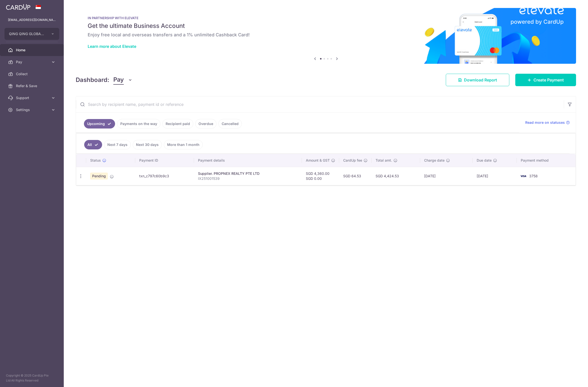  I want to click on span: Charge date, so click(434, 160).